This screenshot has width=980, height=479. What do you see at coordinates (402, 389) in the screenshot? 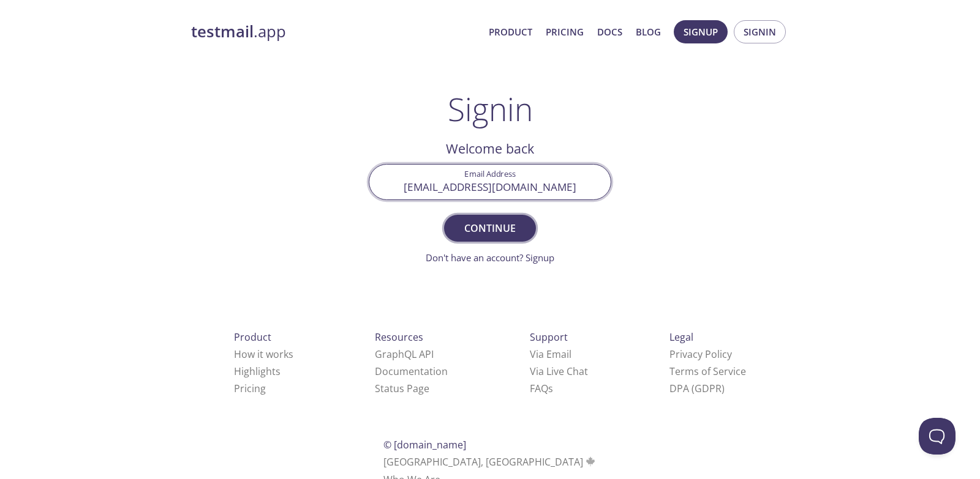
I see `a: Status Page` at bounding box center [402, 389].